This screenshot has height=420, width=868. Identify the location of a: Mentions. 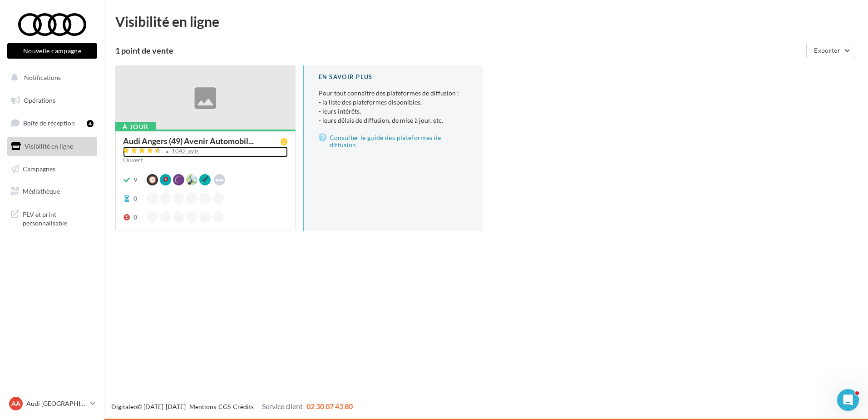
(203, 406).